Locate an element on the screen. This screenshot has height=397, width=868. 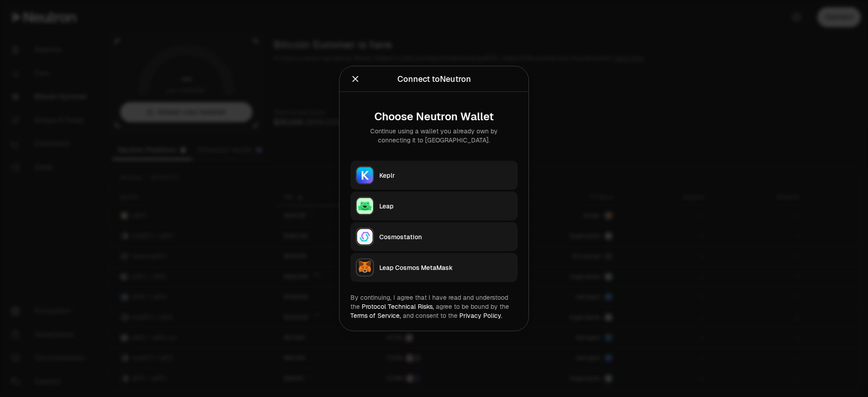
div: Keplr is located at coordinates (445, 175).